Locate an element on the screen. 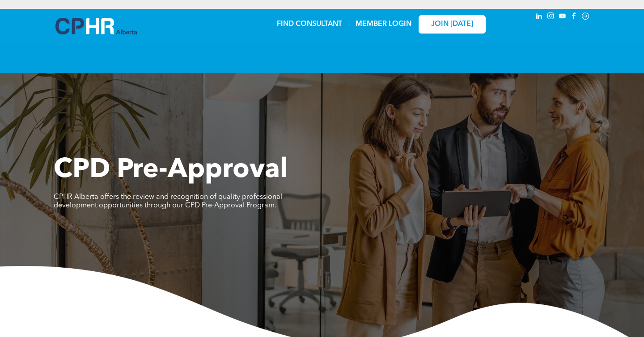  span: CPHR Alberta offers the review and recognition of quality professional development opportunities ... is located at coordinates (168, 201).